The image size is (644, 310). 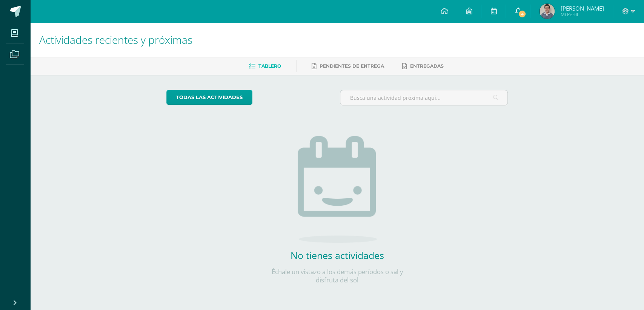 What do you see at coordinates (270, 66) in the screenshot?
I see `span: Tablero` at bounding box center [270, 66].